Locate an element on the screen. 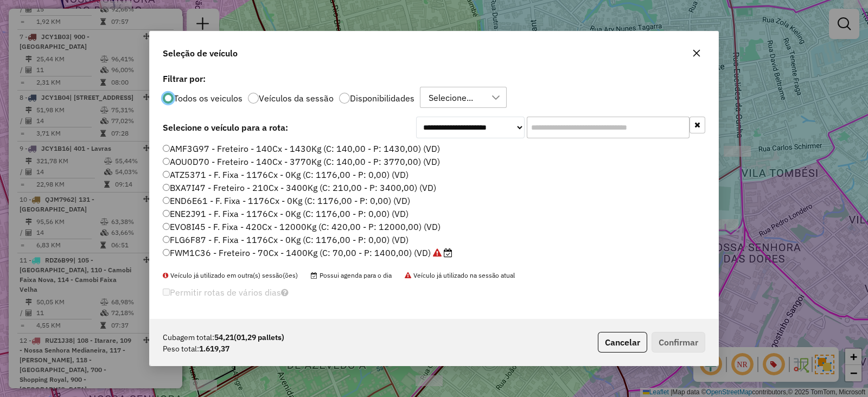 The width and height of the screenshot is (868, 397). input: ATZ5371 - F. Fixa - 1176Cx - 0Kg (C: 1176,00 - P: 0,00) (VD) is located at coordinates (166, 174).